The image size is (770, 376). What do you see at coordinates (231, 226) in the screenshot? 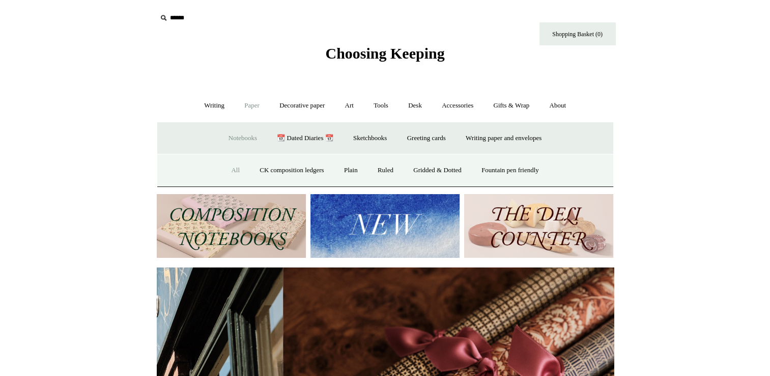
I see `img: 202302 Composition ledgers.jpg__PID:69722ee6-fa44-49dd-a067-31375e5d54ec` at bounding box center [231, 226].